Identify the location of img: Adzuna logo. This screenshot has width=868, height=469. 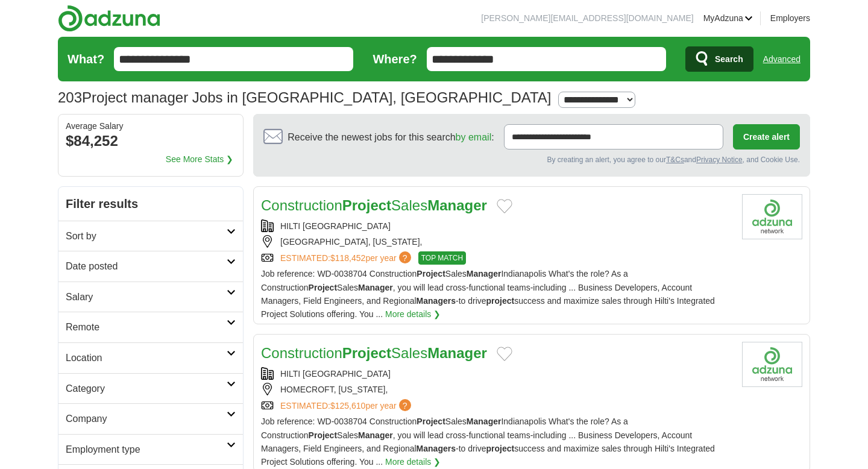
(109, 18).